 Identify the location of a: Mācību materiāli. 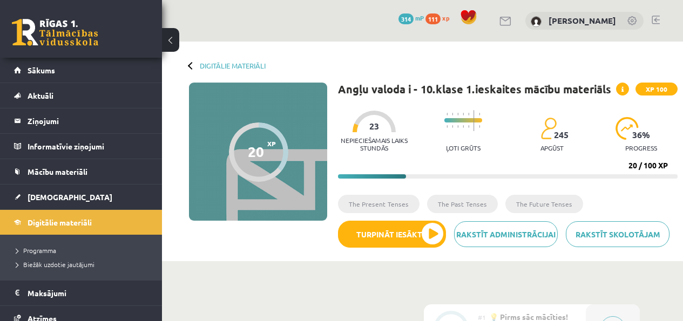
(81, 172).